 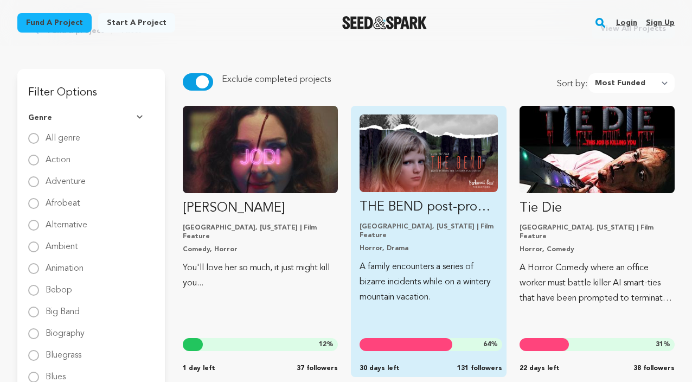 I want to click on a: Fund Tie Die, so click(x=597, y=205).